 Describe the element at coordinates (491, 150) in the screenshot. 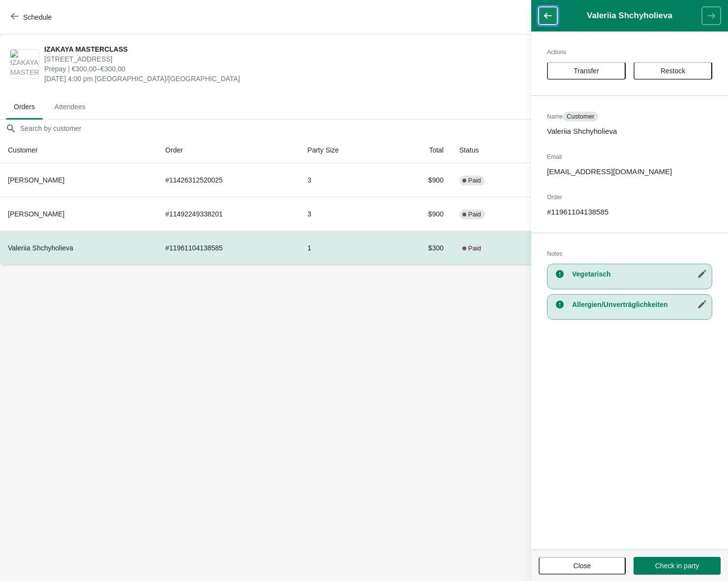

I see `th: Status` at that location.